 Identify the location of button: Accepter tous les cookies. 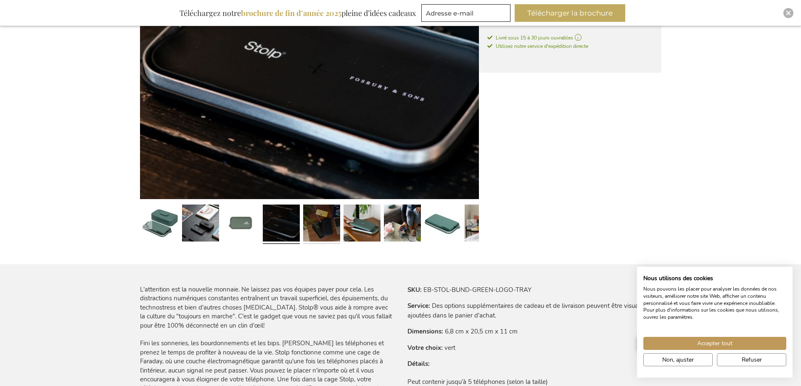
(715, 343).